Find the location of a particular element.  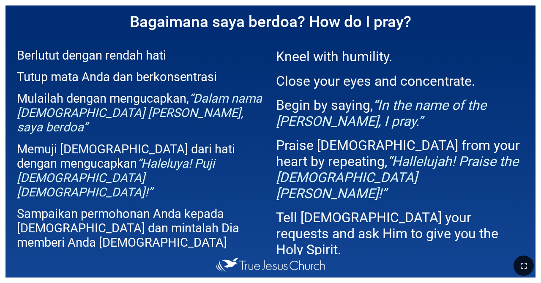

p: Berlutut dengan rendah hati is located at coordinates (141, 55).